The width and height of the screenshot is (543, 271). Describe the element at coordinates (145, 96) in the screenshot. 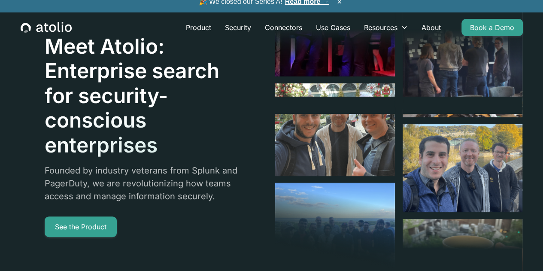

I see `h1: Meet Atolio: Enterprise search for security-conscious enterprises` at that location.